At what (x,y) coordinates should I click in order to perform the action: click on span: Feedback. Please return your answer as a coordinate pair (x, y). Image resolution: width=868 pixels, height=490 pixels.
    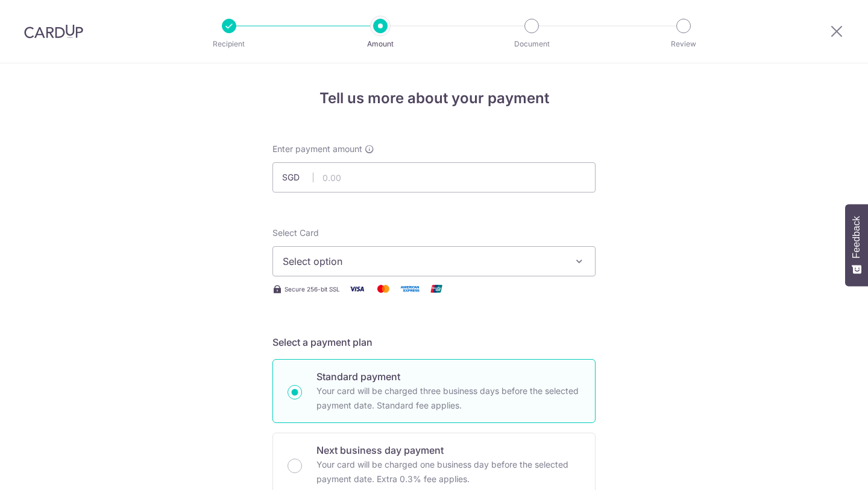
    Looking at the image, I should click on (857, 237).